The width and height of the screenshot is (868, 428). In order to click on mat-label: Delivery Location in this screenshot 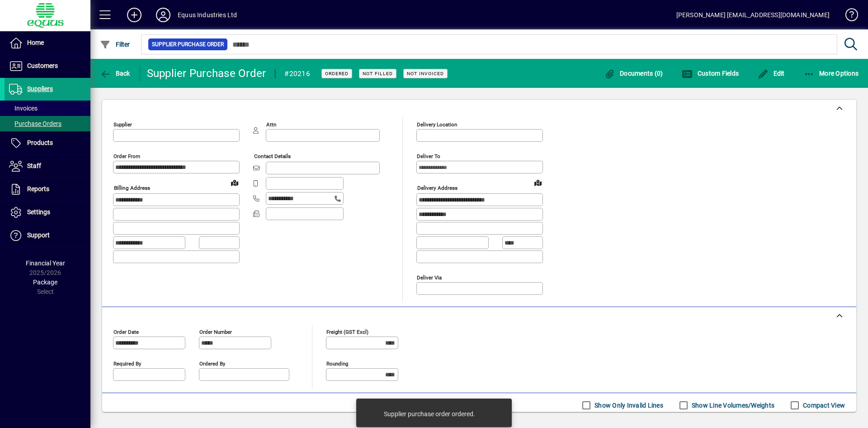, I will do `click(437, 124)`.